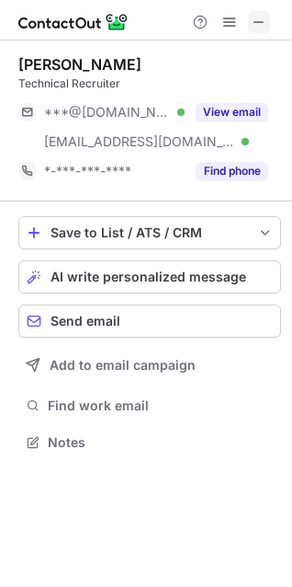  What do you see at coordinates (74, 22) in the screenshot?
I see `img: ContactOut v5.3.10` at bounding box center [74, 22].